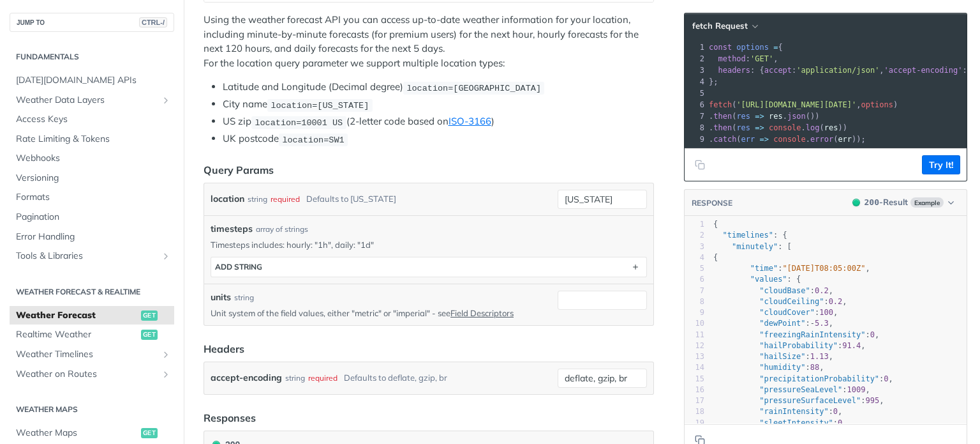  Describe the element at coordinates (695, 117) in the screenshot. I see `div: 7` at that location.